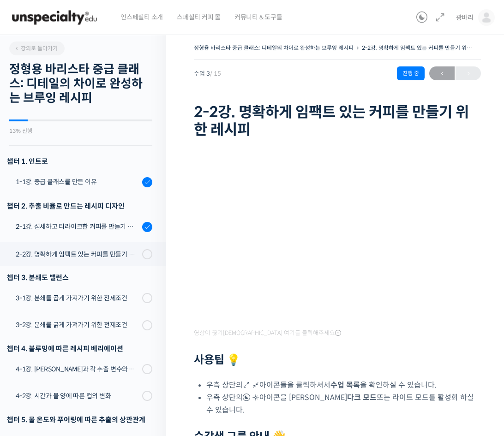 The height and width of the screenshot is (436, 504). What do you see at coordinates (78, 325) in the screenshot?
I see `div: 3-2강. 분쇄를 굵게 가져가기 위한 전제조건` at bounding box center [78, 325].